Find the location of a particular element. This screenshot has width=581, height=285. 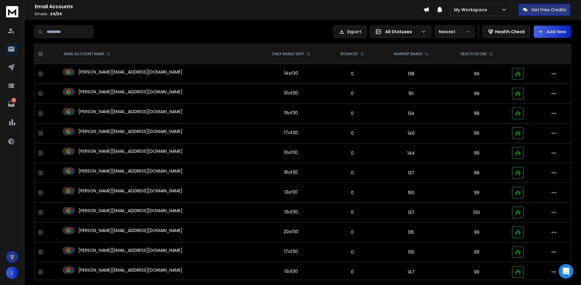

span: L is located at coordinates (12, 273).